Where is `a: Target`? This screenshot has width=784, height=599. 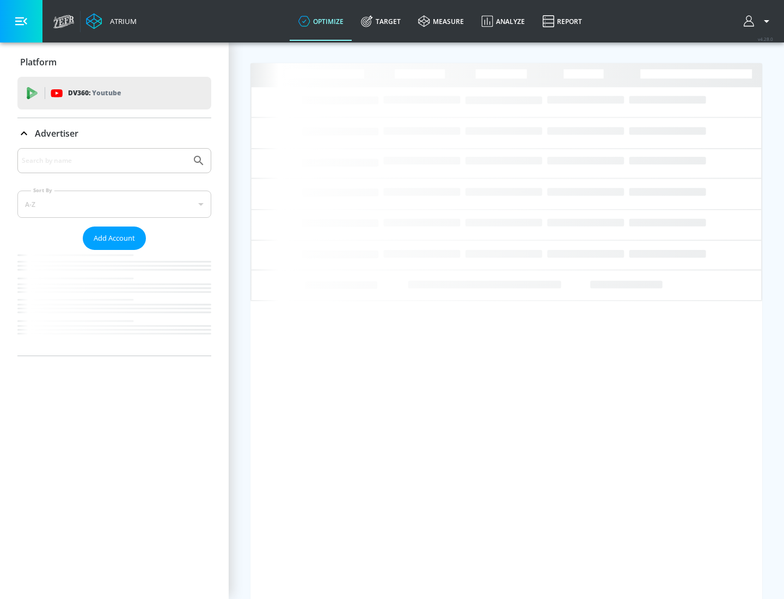 a: Target is located at coordinates (381, 21).